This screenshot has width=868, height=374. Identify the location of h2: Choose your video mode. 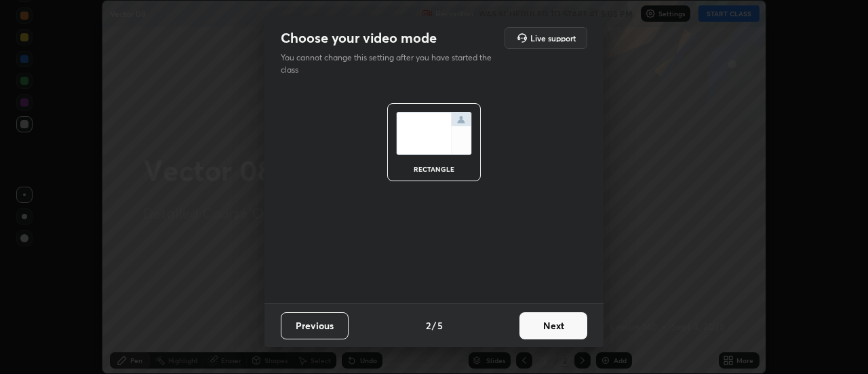
(359, 38).